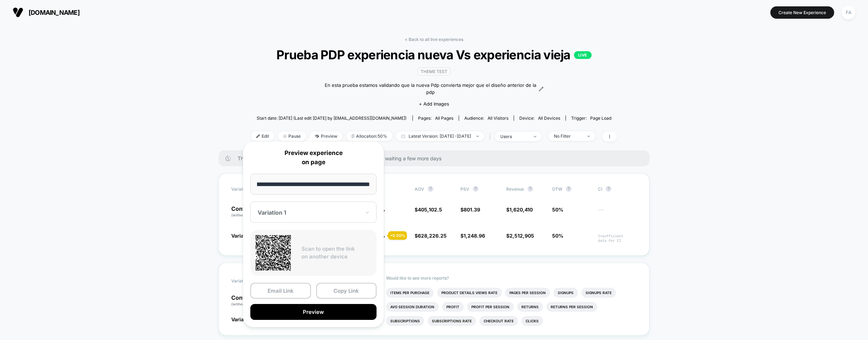 The image size is (868, 340). What do you see at coordinates (405, 320) in the screenshot?
I see `li: Subscriptions` at bounding box center [405, 320].